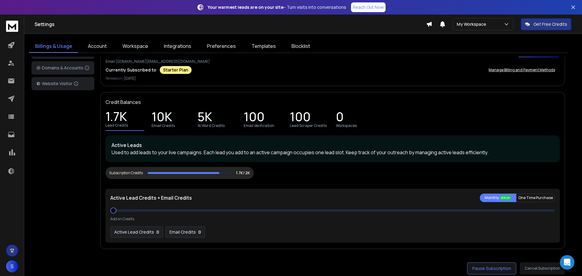 This screenshot has width=582, height=276. Describe the element at coordinates (264, 46) in the screenshot. I see `a: Templates` at that location.